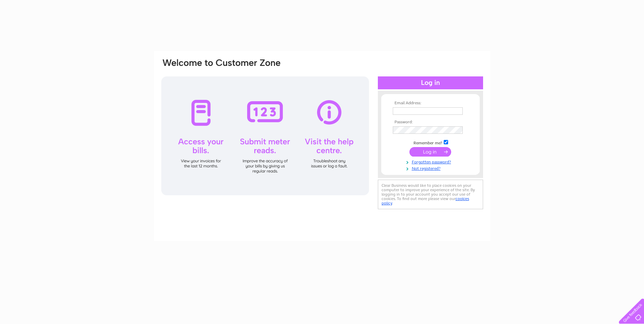  I want to click on th: Password:, so click(431, 122).